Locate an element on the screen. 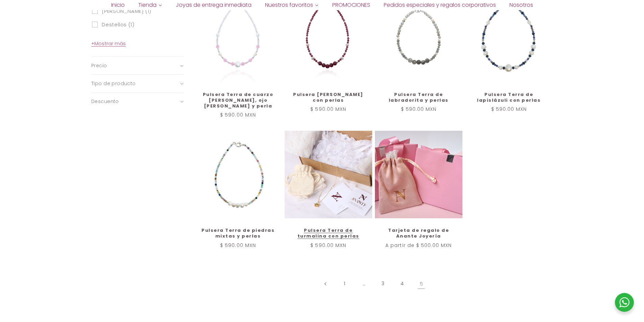 The height and width of the screenshot is (322, 644). a: Pagina anterior is located at coordinates (326, 284).